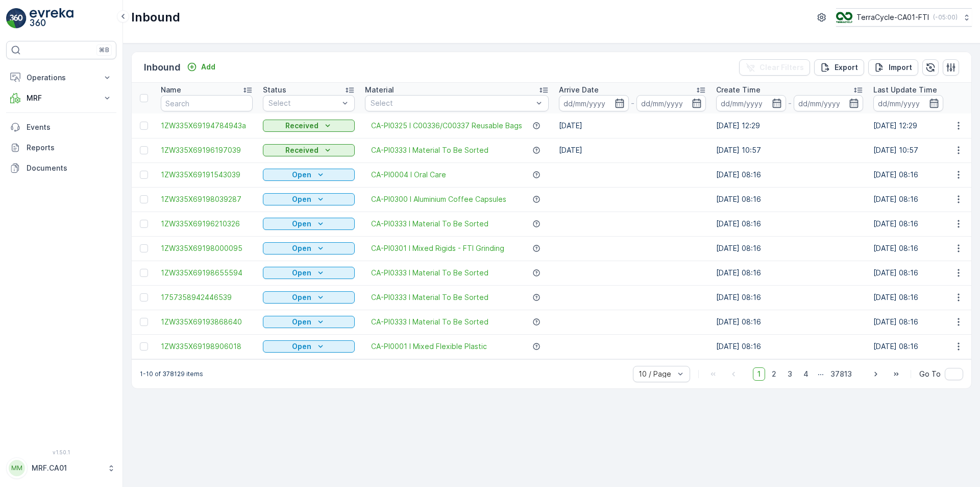 The height and width of the screenshot is (487, 980). What do you see at coordinates (206, 273) in the screenshot?
I see `span: 1ZW335X69198655594` at bounding box center [206, 273].